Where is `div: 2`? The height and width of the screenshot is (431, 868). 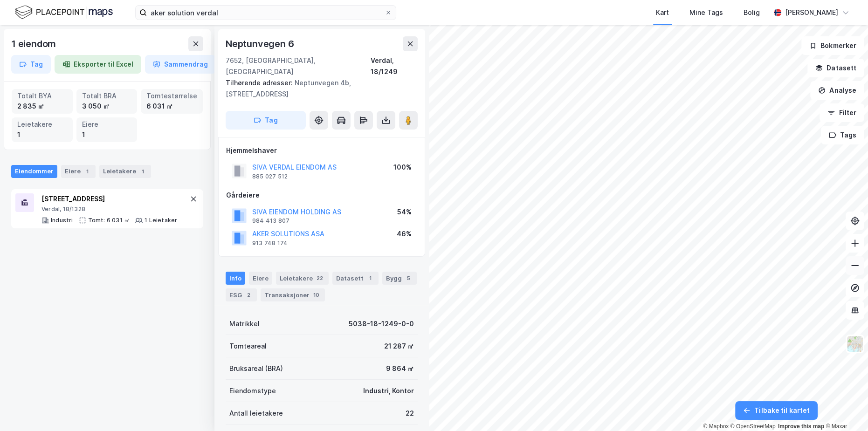
div: 2 is located at coordinates (248, 295).